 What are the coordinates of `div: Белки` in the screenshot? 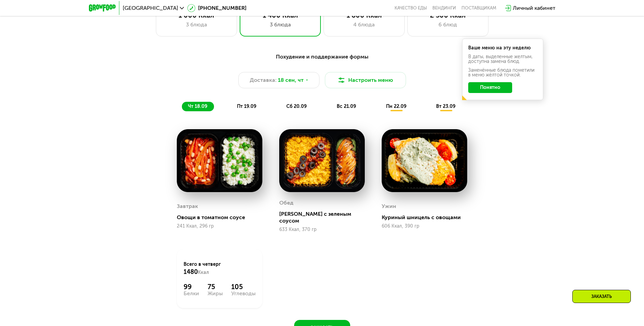 It's located at (191, 293).